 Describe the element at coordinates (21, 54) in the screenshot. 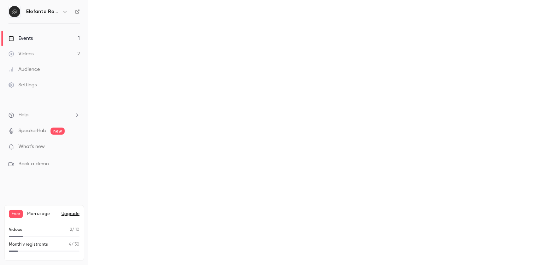

I see `div: Videos` at that location.